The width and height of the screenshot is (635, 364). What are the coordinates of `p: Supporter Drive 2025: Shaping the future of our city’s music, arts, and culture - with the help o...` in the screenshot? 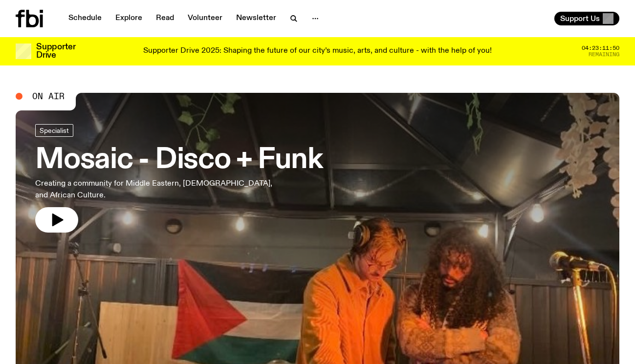 It's located at (317, 51).